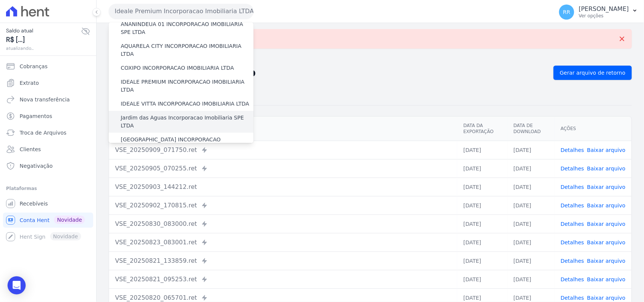 This screenshot has width=644, height=302. What do you see at coordinates (34, 220) in the screenshot?
I see `span: Conta Hent` at bounding box center [34, 220].